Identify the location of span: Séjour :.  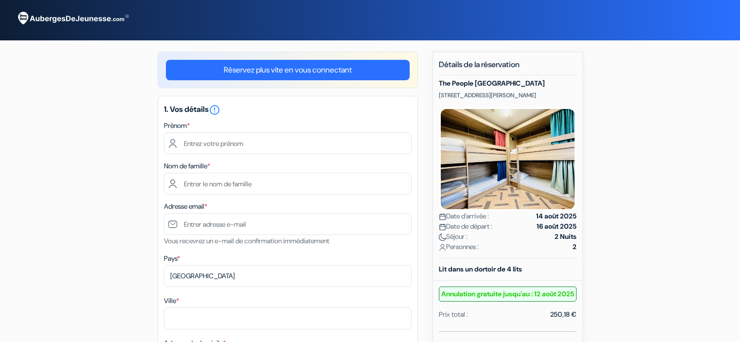
(453, 236).